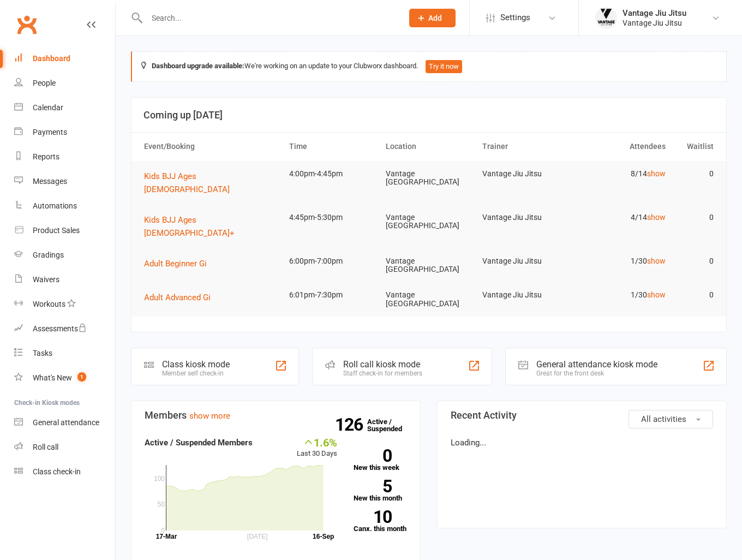 The height and width of the screenshot is (560, 742). Describe the element at coordinates (671, 419) in the screenshot. I see `button: All activities` at that location.